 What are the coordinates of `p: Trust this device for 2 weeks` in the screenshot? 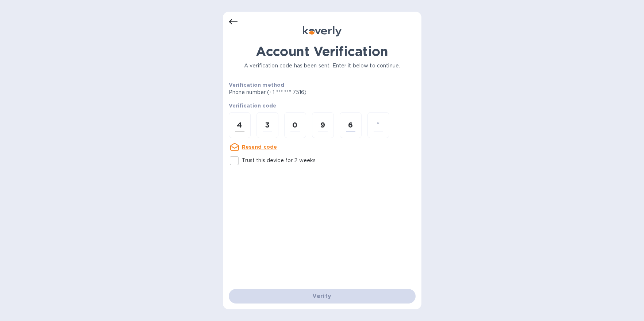 It's located at (279, 160).